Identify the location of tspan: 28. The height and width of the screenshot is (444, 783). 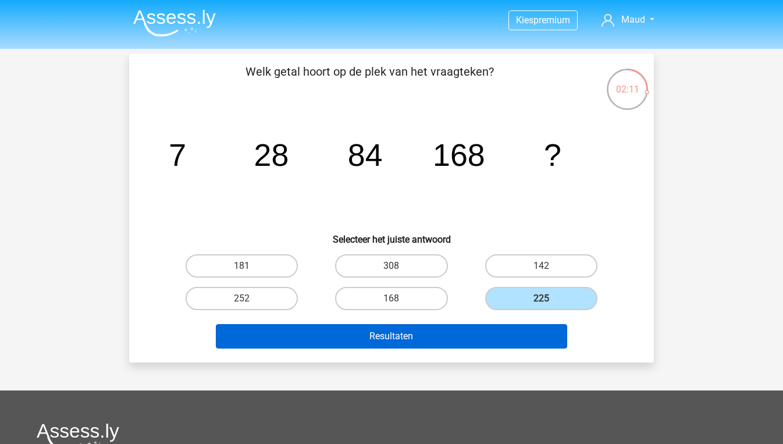
(272, 155).